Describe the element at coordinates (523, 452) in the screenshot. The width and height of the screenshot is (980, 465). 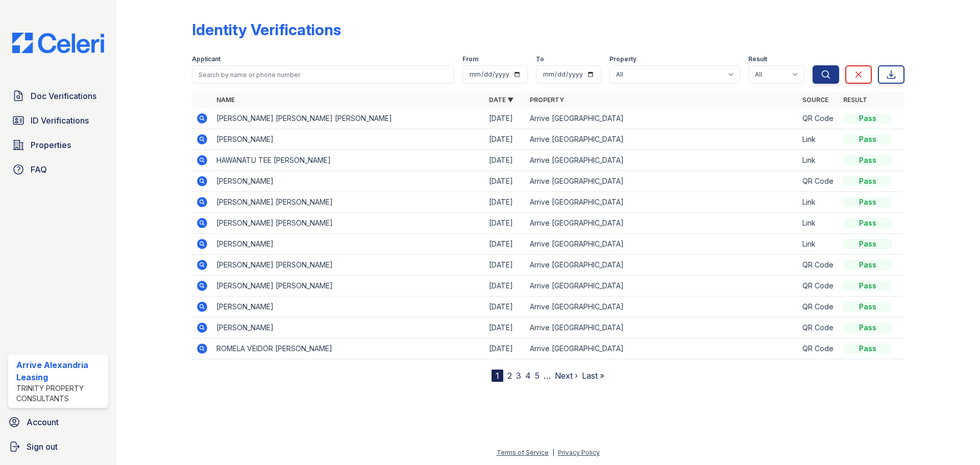
I see `a: Terms of Service` at that location.